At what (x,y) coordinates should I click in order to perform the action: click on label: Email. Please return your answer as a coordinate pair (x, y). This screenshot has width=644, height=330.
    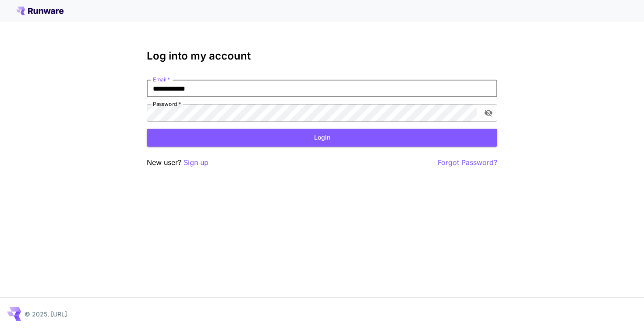
    Looking at the image, I should click on (161, 80).